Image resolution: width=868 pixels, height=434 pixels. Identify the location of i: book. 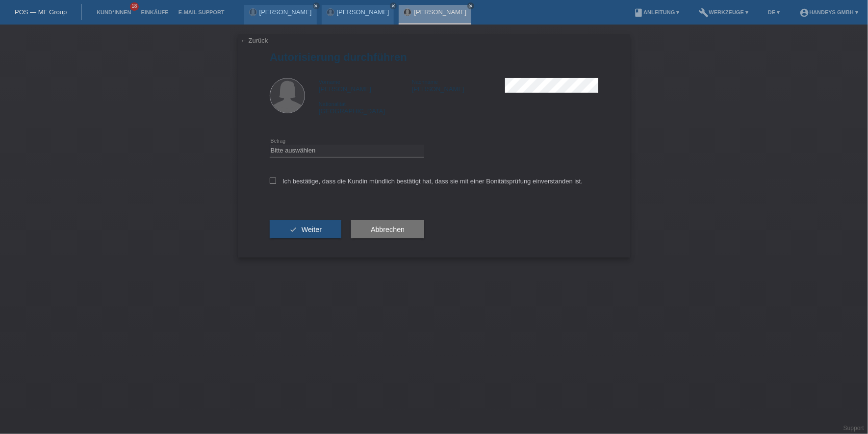
(638, 12).